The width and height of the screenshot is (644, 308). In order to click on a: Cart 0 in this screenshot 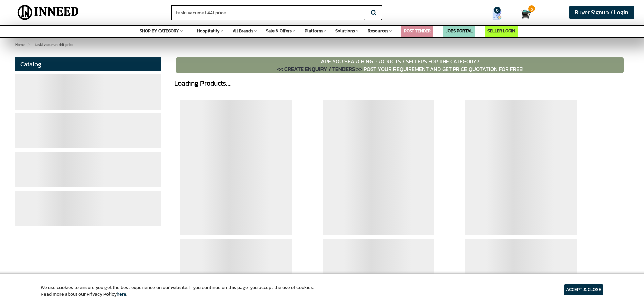, I will do `click(524, 14)`.